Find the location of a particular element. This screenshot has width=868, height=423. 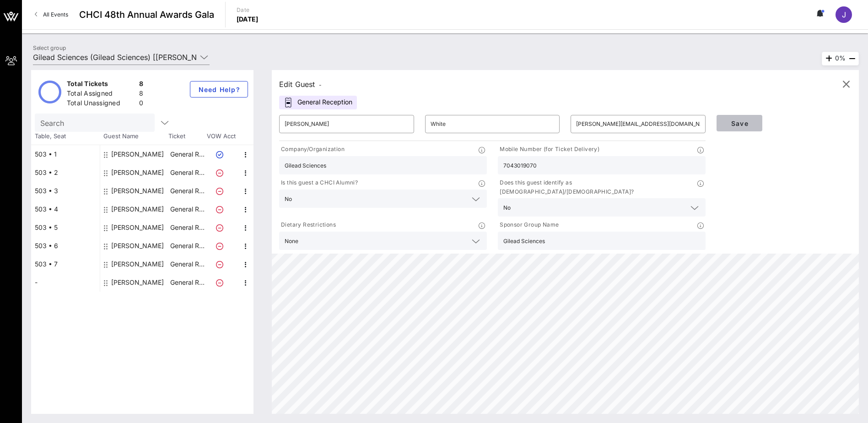

div: 503 • 4 is located at coordinates (65, 209).